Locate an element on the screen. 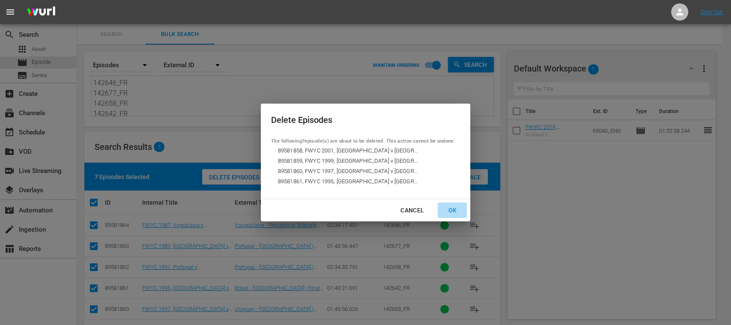  img: ans4CAIJ8jUAAAAAAAAAAAAAAAAAAAAAAAAgQb4GAAAAAAAAAAAAAAAAAAAAAAAAJMjXAAAAAAAAAAAAAAAAAAAAAAAAgAT5G... is located at coordinates (41, 12).